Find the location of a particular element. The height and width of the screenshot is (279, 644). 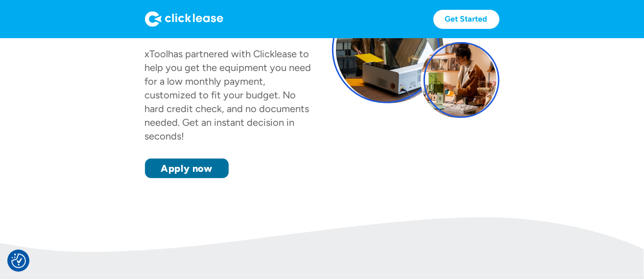

img: Revisit consent button is located at coordinates (18, 261).